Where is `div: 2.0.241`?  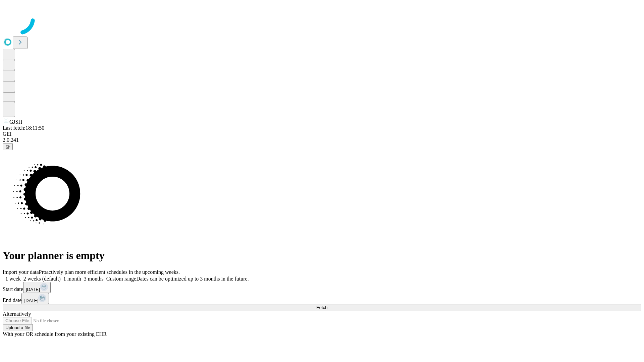 div: 2.0.241 is located at coordinates (322, 140).